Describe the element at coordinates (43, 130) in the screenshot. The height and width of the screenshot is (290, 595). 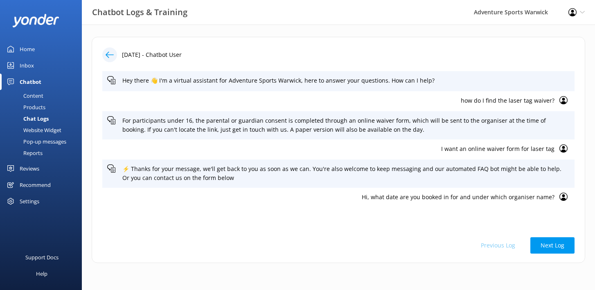
I see `a: Website Widget` at that location.